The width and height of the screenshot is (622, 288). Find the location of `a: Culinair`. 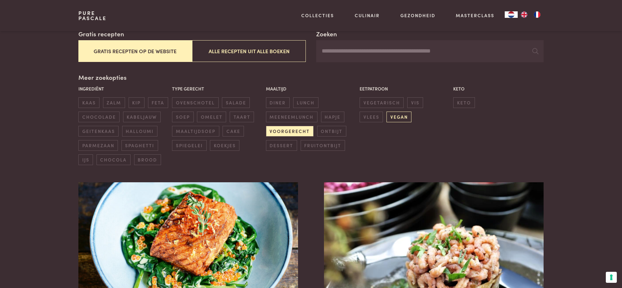

a: Culinair is located at coordinates (367, 15).